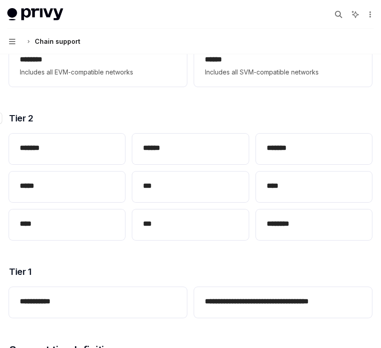 This screenshot has height=348, width=381. What do you see at coordinates (20, 272) in the screenshot?
I see `span: Tier 1` at bounding box center [20, 272].